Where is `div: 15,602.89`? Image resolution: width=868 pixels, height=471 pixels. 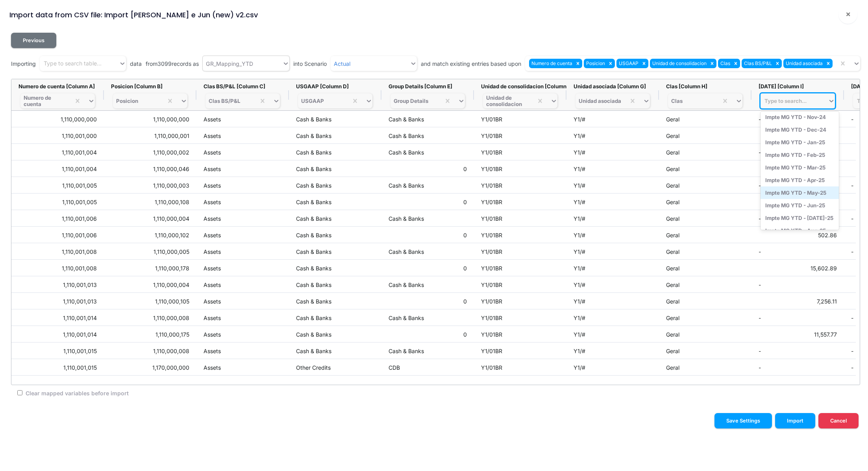
div: 15,602.89 is located at coordinates (798, 268).